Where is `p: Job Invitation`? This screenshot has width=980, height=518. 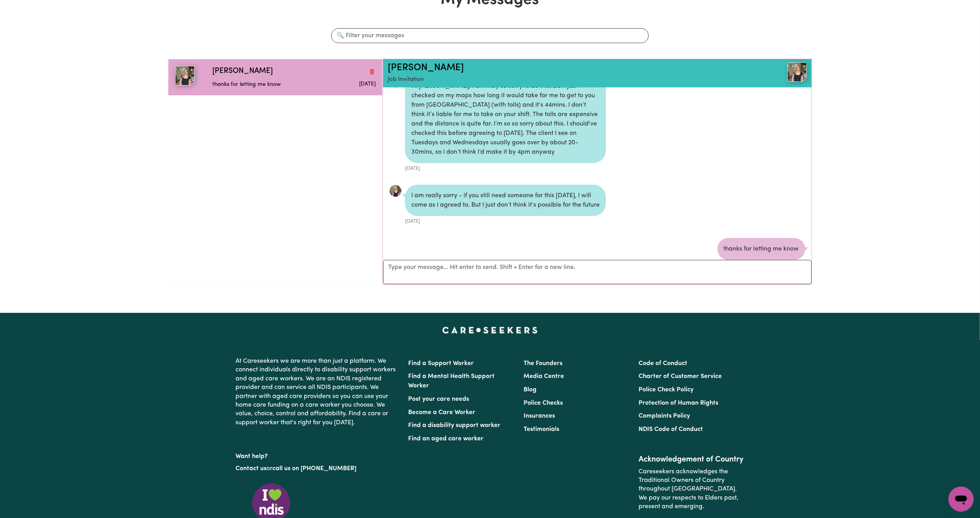
p: Job Invitation is located at coordinates (562, 80).